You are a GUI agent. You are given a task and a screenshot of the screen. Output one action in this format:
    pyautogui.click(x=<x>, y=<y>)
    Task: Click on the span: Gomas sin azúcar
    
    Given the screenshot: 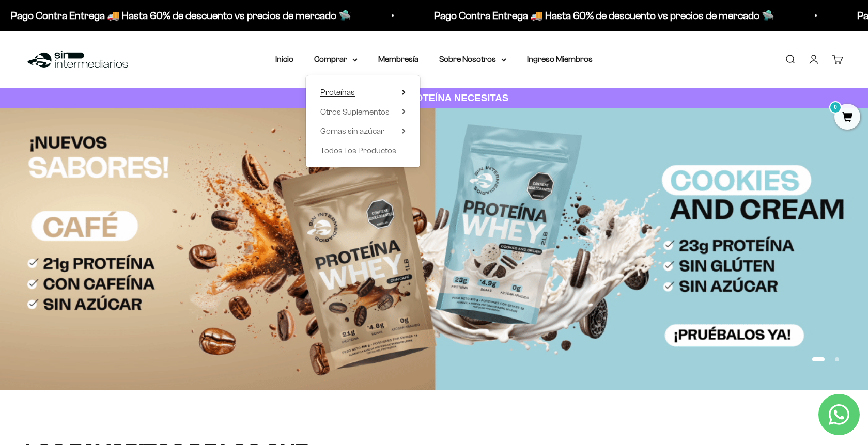 What is the action you would take?
    pyautogui.click(x=352, y=130)
    